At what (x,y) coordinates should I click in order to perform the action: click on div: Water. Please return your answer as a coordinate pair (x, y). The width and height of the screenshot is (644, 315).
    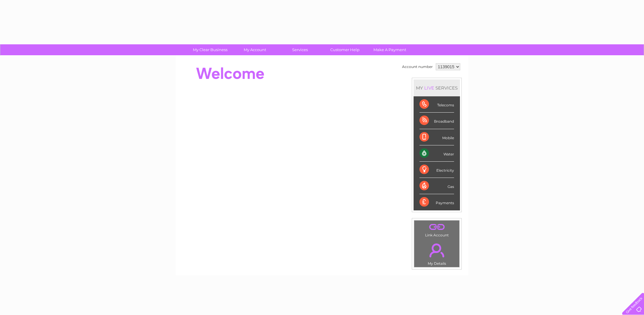
    Looking at the image, I should click on (437, 154).